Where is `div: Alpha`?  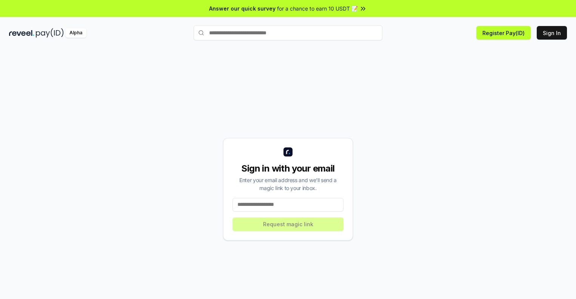 div: Alpha is located at coordinates (76, 33).